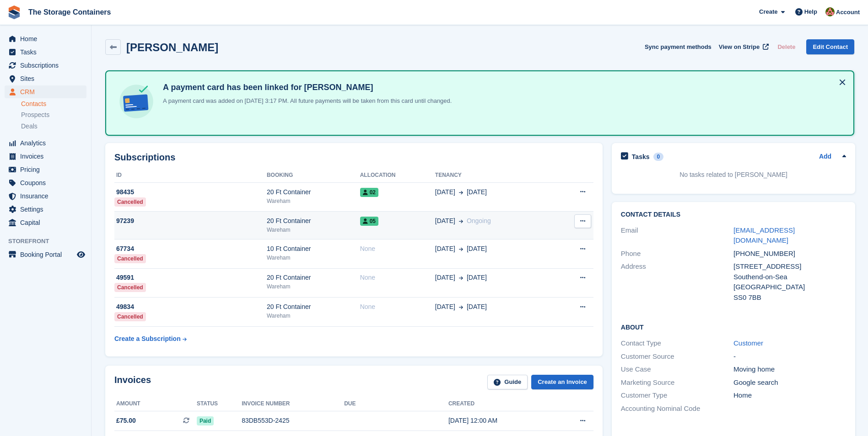  Describe the element at coordinates (190, 176) in the screenshot. I see `th: ID` at that location.